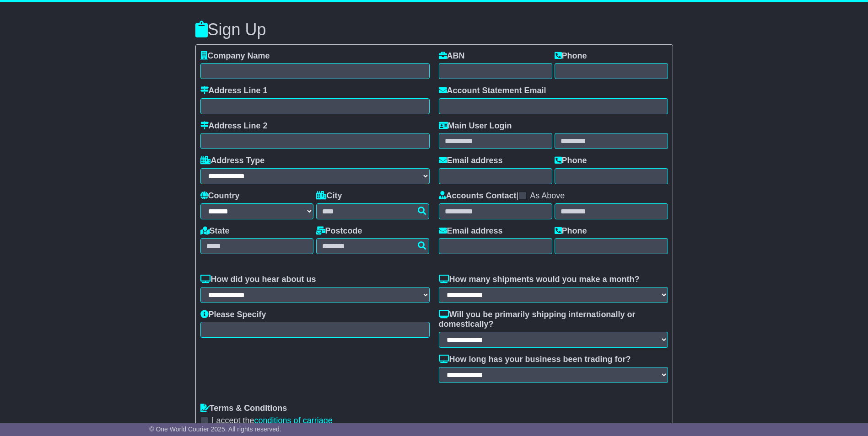 The width and height of the screenshot is (868, 436). What do you see at coordinates (535, 360) in the screenshot?
I see `label: How long has your business been trading for?` at bounding box center [535, 360].